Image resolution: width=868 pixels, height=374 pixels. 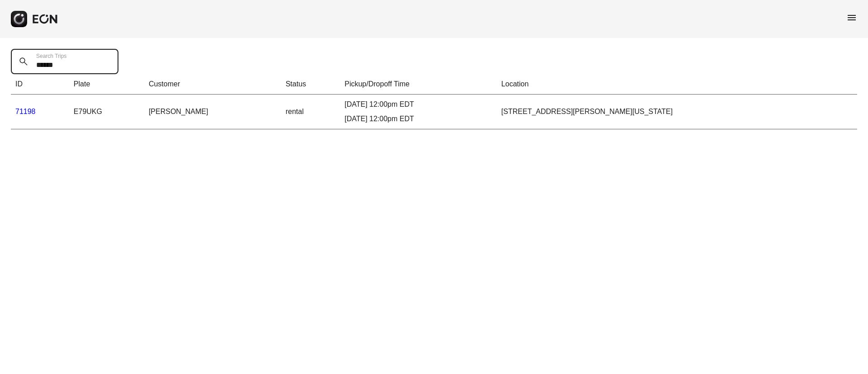 What do you see at coordinates (40, 84) in the screenshot?
I see `th: ID` at bounding box center [40, 84].